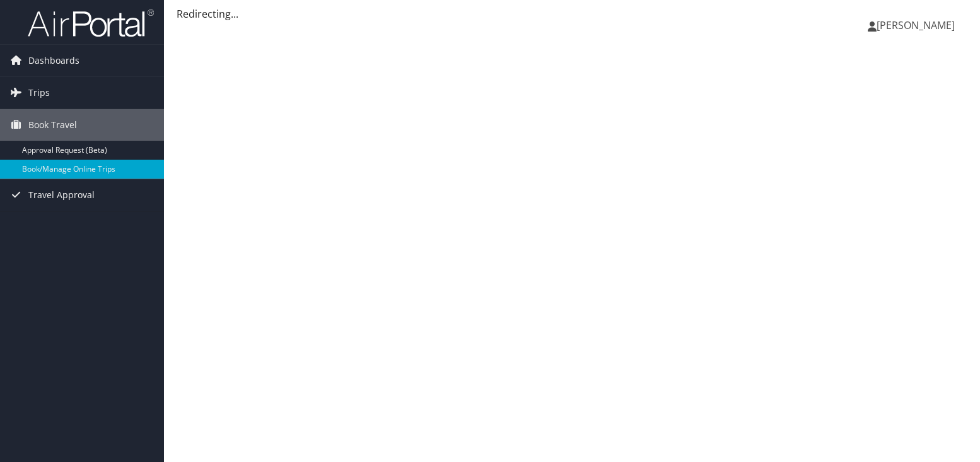  What do you see at coordinates (572, 14) in the screenshot?
I see `div: Redirecting...` at bounding box center [572, 14].